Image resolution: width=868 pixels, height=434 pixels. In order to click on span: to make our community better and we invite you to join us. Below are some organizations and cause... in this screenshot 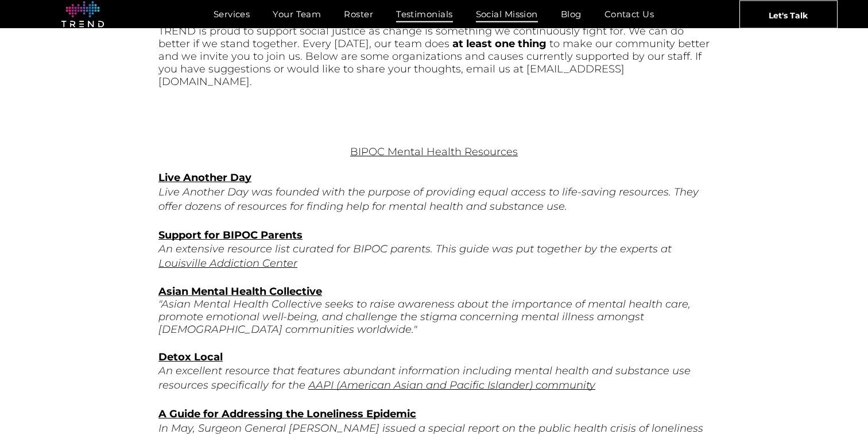, I will do `click(434, 62)`.